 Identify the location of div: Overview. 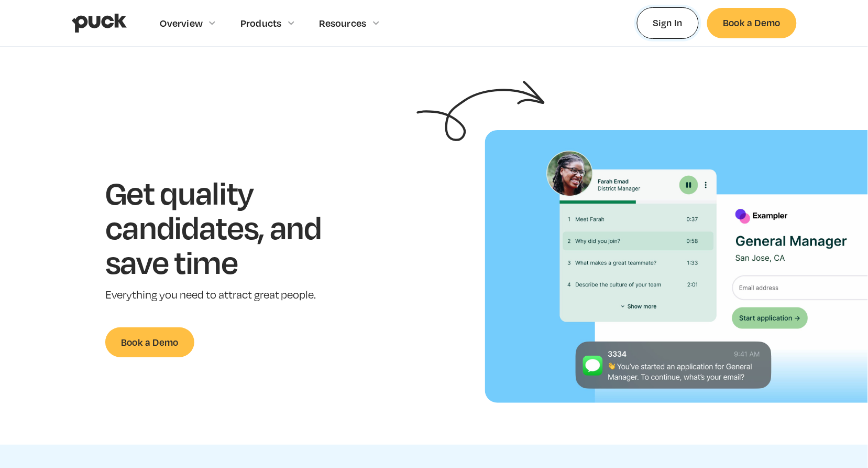
(182, 23).